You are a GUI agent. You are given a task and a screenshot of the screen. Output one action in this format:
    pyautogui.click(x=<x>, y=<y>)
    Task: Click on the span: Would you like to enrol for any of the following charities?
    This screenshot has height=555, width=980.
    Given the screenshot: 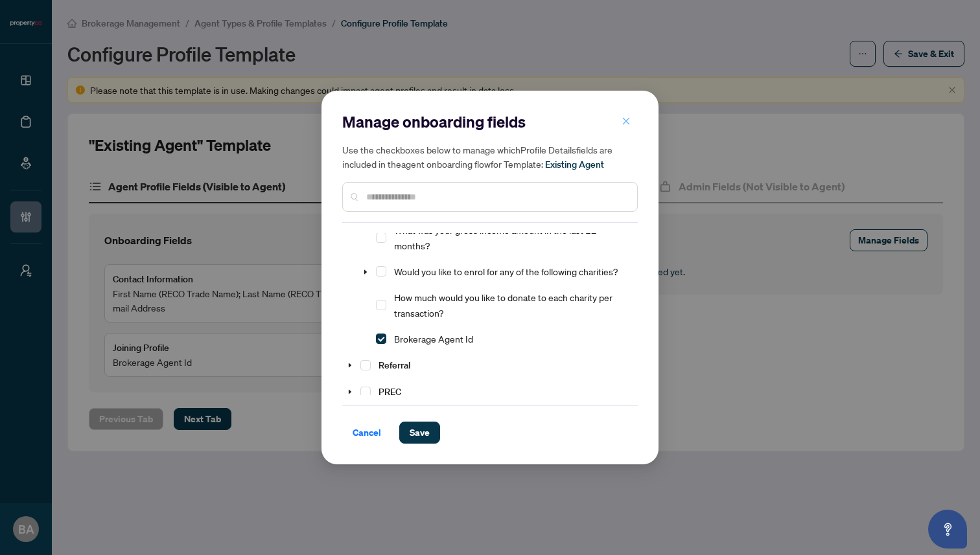 What is the action you would take?
    pyautogui.click(x=505, y=272)
    